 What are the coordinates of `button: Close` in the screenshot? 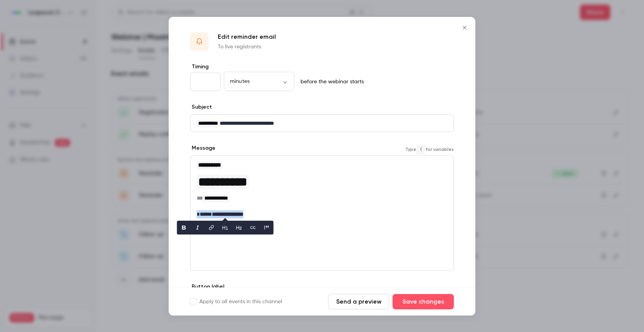 It's located at (465, 28).